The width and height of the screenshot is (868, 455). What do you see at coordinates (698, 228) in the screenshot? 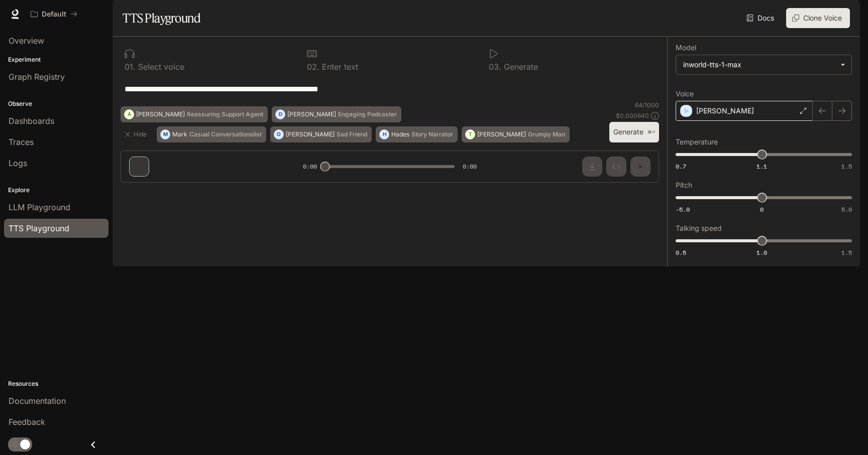
I see `p: Talking speed` at bounding box center [698, 228].